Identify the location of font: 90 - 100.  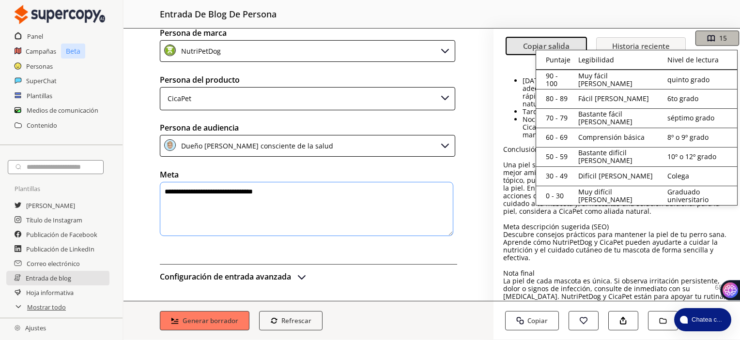
(552, 79).